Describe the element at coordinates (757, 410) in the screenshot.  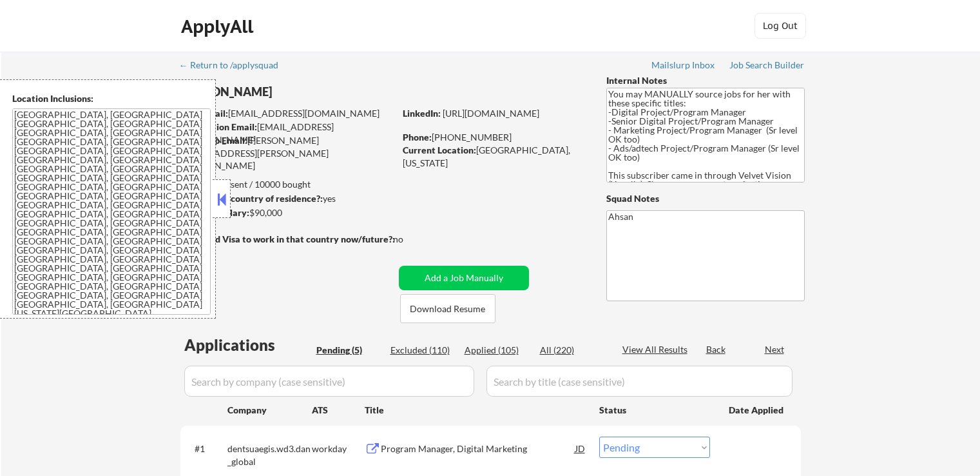
I see `div: Date Applied` at that location.